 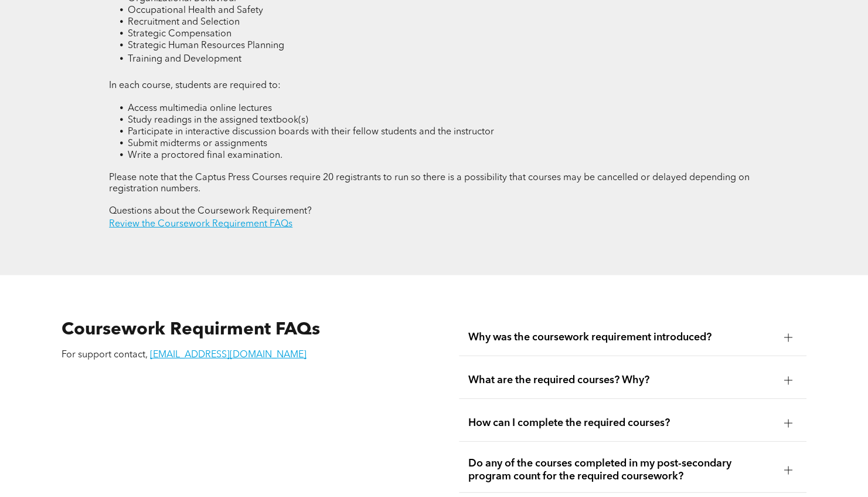 I want to click on span: Questions about the Coursework Requirement?, so click(x=211, y=211).